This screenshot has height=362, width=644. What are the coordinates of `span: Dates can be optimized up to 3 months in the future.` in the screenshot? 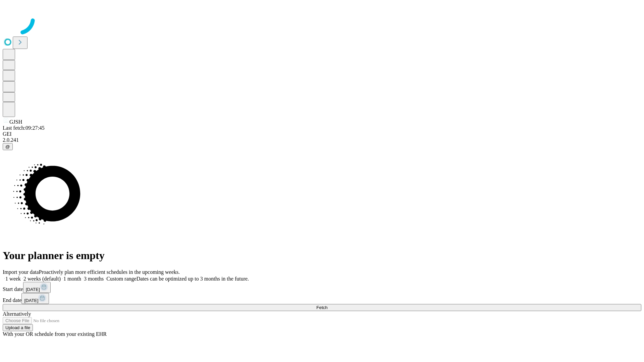 It's located at (192, 278).